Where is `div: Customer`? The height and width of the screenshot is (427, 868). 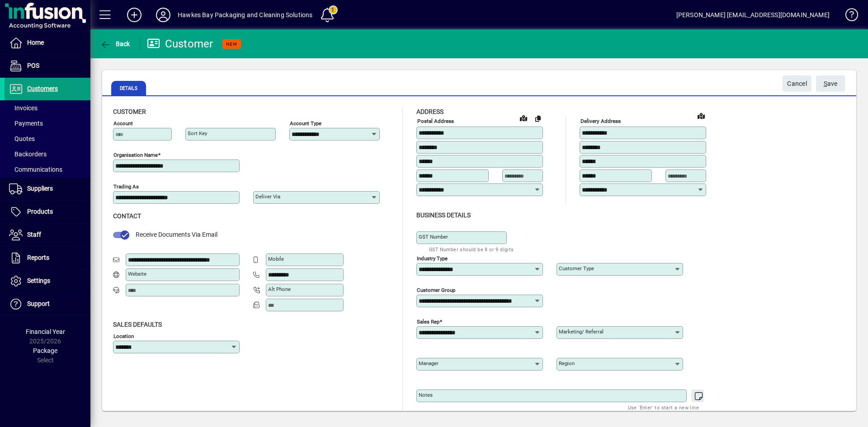
div: Customer is located at coordinates (180, 44).